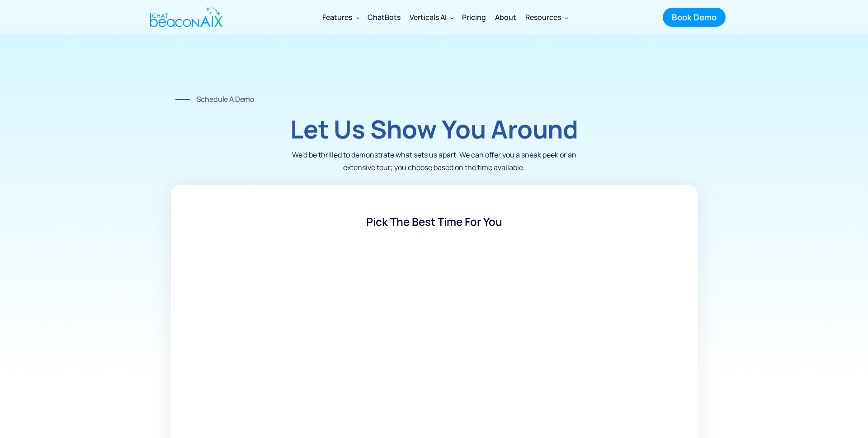 The height and width of the screenshot is (438, 868). Describe the element at coordinates (505, 17) in the screenshot. I see `div: About` at that location.